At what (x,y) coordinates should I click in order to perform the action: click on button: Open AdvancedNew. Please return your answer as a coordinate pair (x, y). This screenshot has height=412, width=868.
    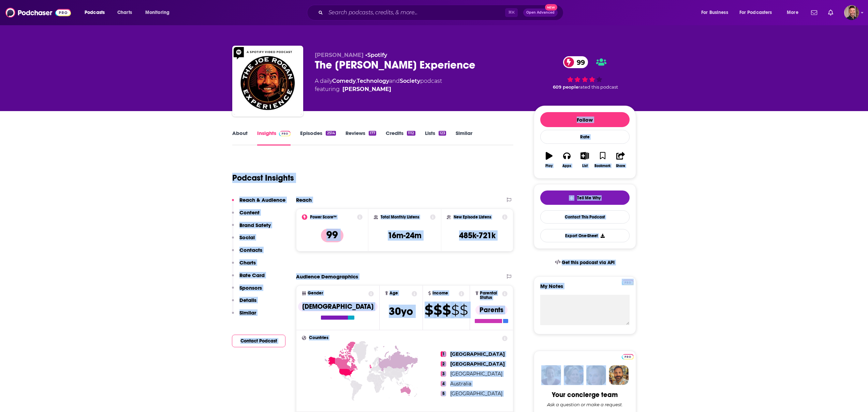
    Looking at the image, I should click on (540, 13).